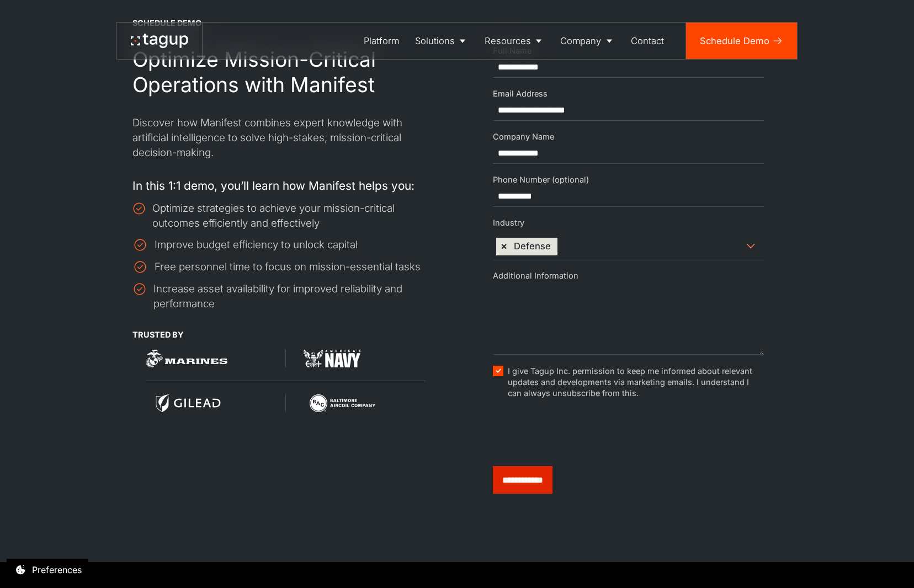 The image size is (914, 588). I want to click on div: Improve budget efficiency to unlock capital, so click(256, 244).